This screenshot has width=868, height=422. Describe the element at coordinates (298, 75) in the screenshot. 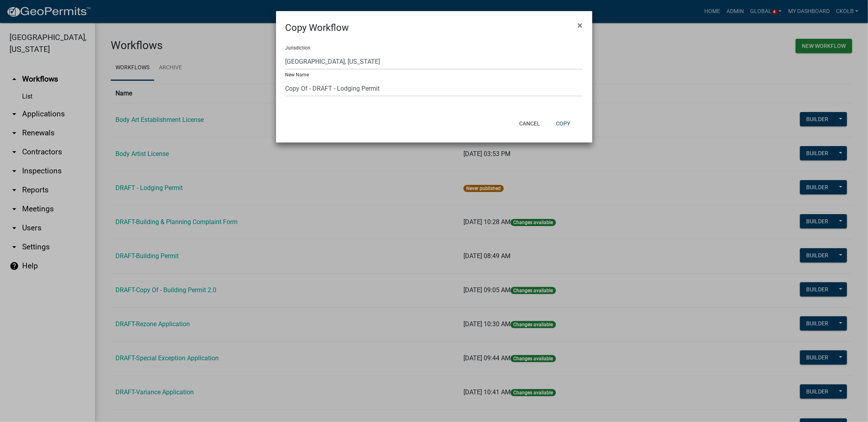

I see `label: New Name` at that location.